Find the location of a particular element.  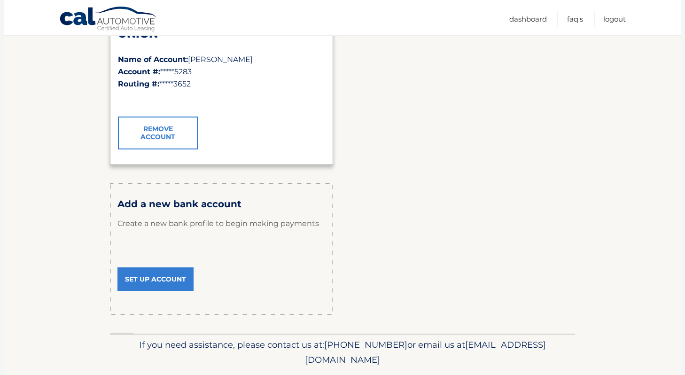

p: If you need assistance, please contact us at: or email us at is located at coordinates (342, 352).